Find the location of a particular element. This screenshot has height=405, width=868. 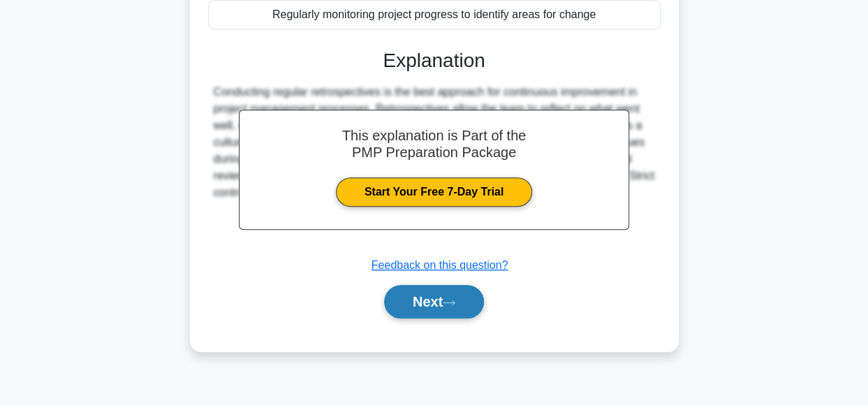

div: Conducting regular retrospectives is the best approach for continuous improvement in project mana... is located at coordinates (434, 143).